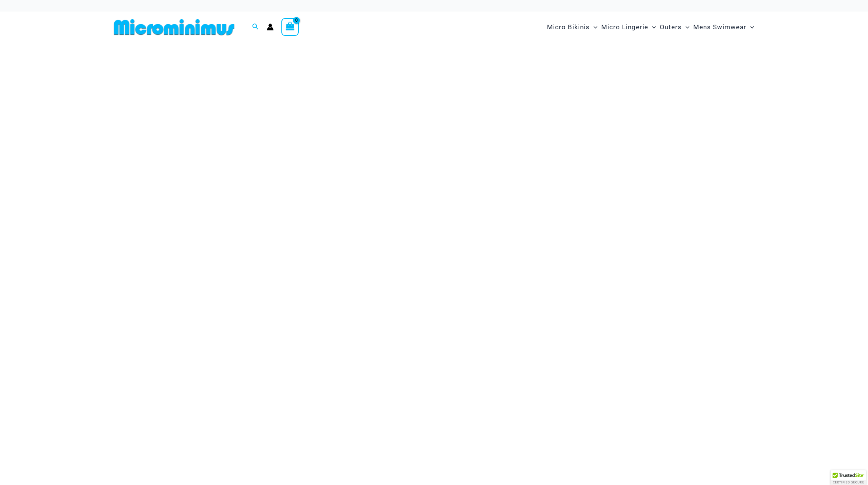 The width and height of the screenshot is (868, 485). Describe the element at coordinates (256, 27) in the screenshot. I see `a: Search icon link` at that location.